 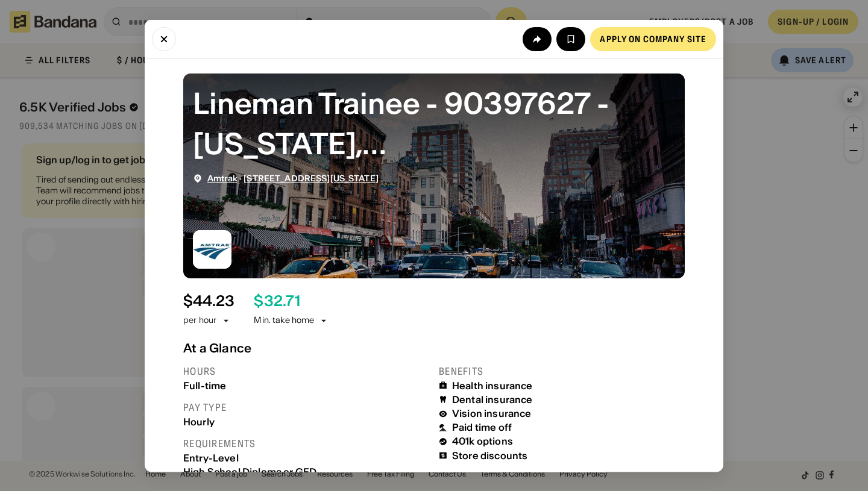 I want to click on div: Vision insurance, so click(x=492, y=413).